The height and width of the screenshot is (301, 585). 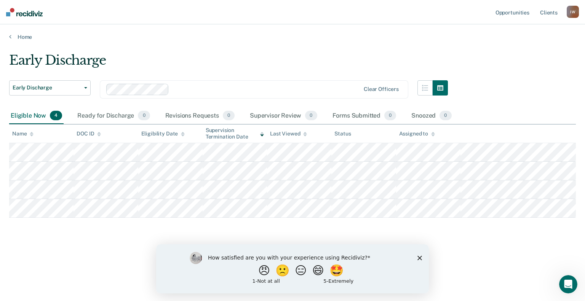 I want to click on button: Early Discharge, so click(x=50, y=88).